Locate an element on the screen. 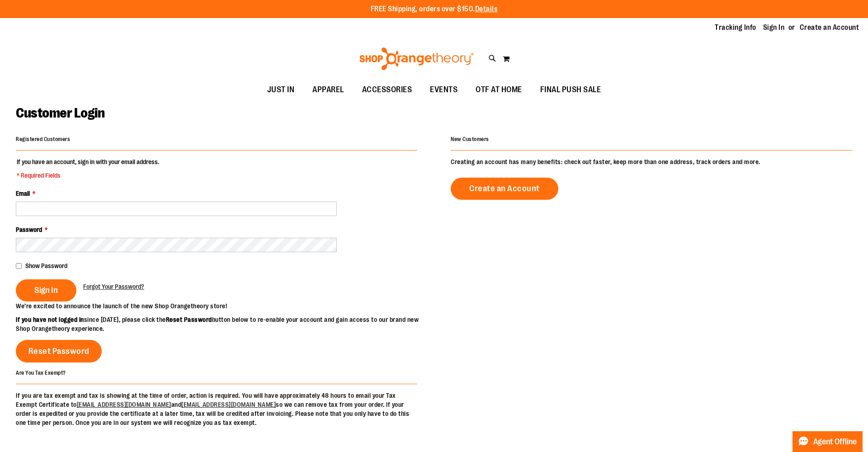  strong: Reset Password is located at coordinates (189, 319).